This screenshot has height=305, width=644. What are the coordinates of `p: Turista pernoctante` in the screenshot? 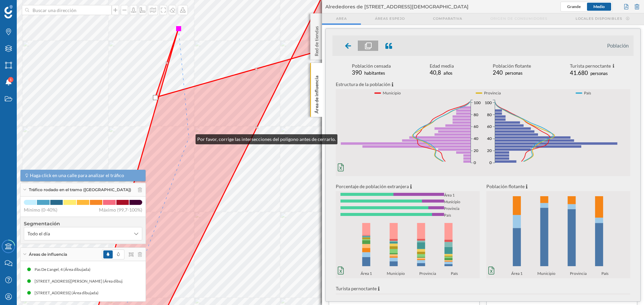 It's located at (482, 289).